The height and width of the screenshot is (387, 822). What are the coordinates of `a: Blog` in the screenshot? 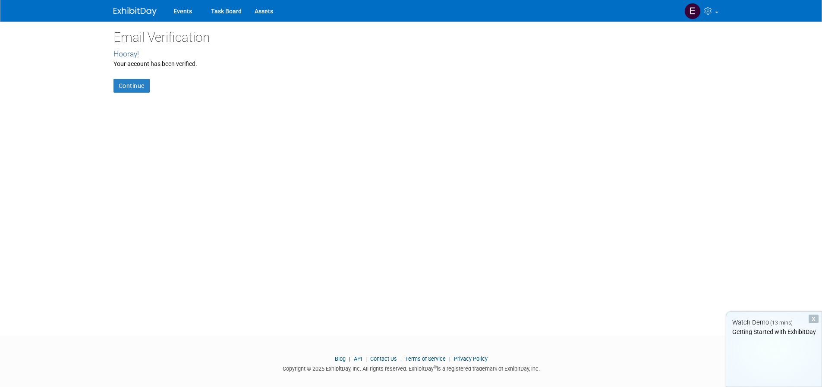 It's located at (340, 359).